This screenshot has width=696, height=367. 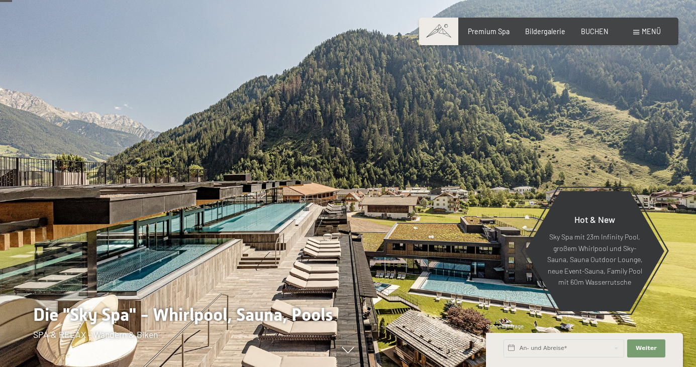 What do you see at coordinates (594, 31) in the screenshot?
I see `a: BUCHEN` at bounding box center [594, 31].